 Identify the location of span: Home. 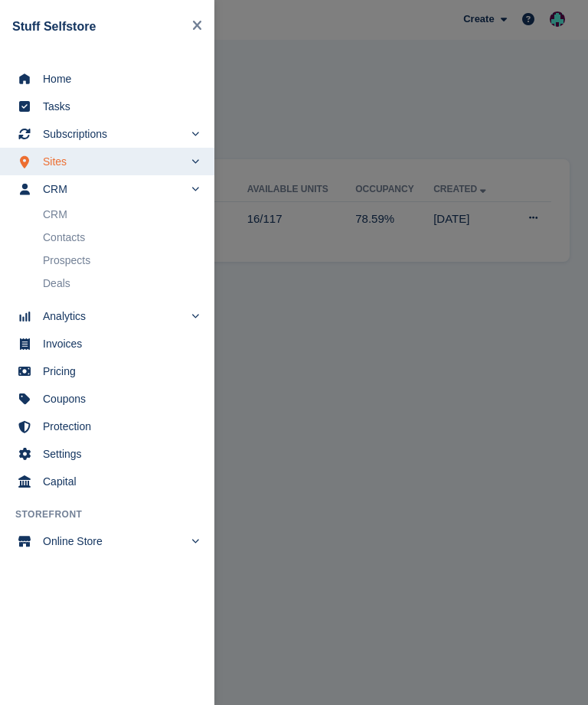
(117, 79).